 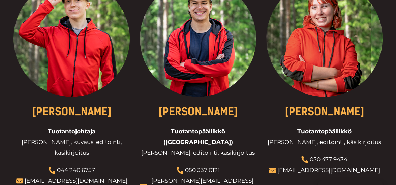 What do you see at coordinates (324, 131) in the screenshot?
I see `span: Tuotantopäällikkö` at bounding box center [324, 131].